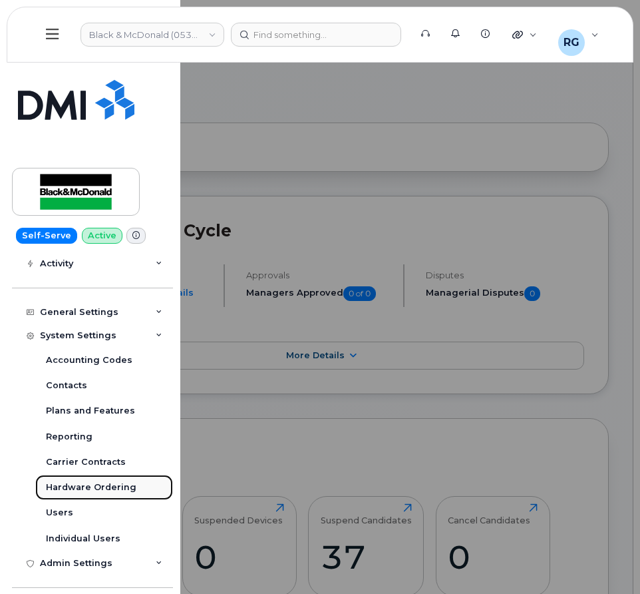 The image size is (640, 594). What do you see at coordinates (76, 563) in the screenshot?
I see `div: Admin Settings` at bounding box center [76, 563].